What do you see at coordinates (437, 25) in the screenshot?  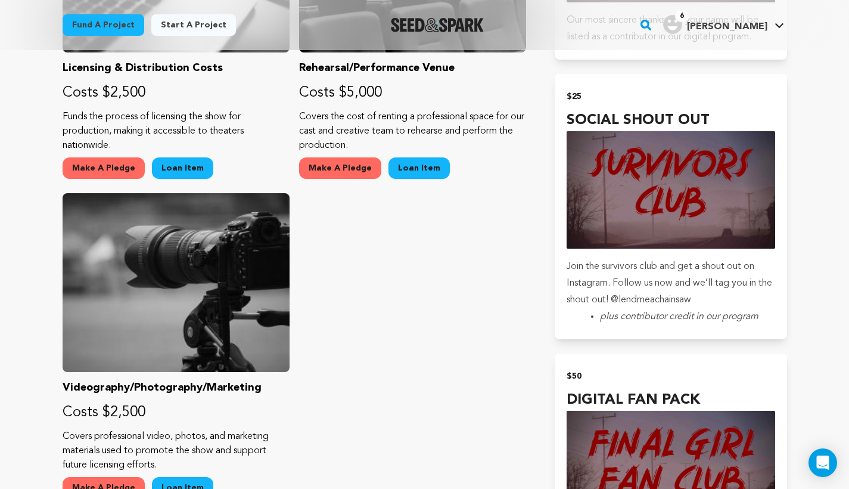 I see `a: Seed&Spark Homepage` at bounding box center [437, 25].